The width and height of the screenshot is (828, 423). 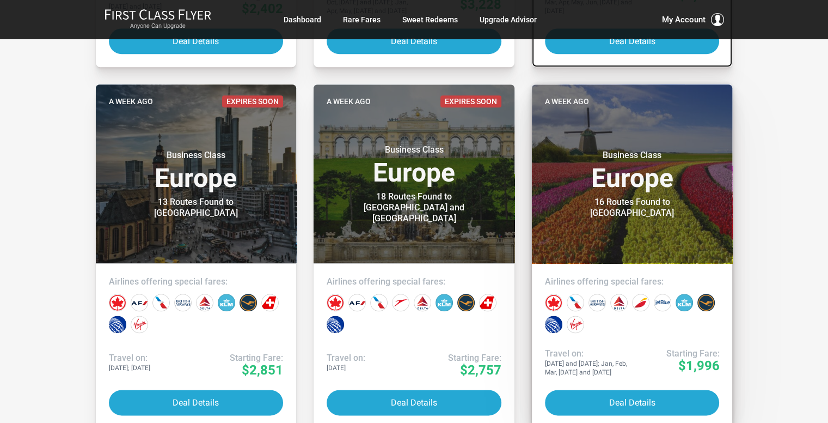 I want to click on div: Austrian Airlines‎, so click(x=401, y=302).